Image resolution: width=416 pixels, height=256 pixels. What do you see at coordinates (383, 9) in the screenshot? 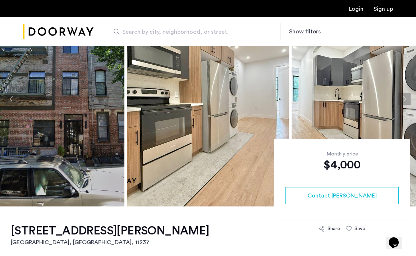
I see `a: Registration` at bounding box center [383, 9].